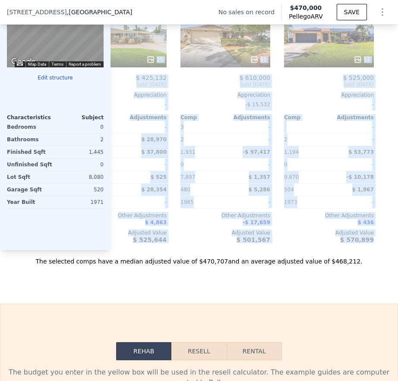  I want to click on span: 1,931, so click(188, 152).